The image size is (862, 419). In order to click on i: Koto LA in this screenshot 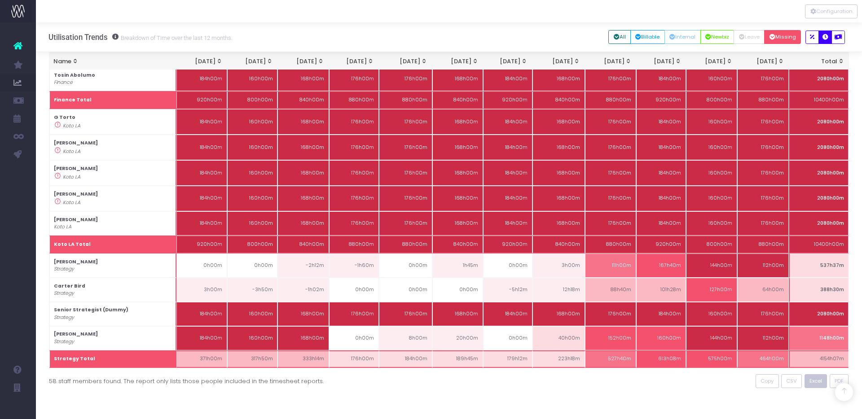, I will do `click(71, 177)`.